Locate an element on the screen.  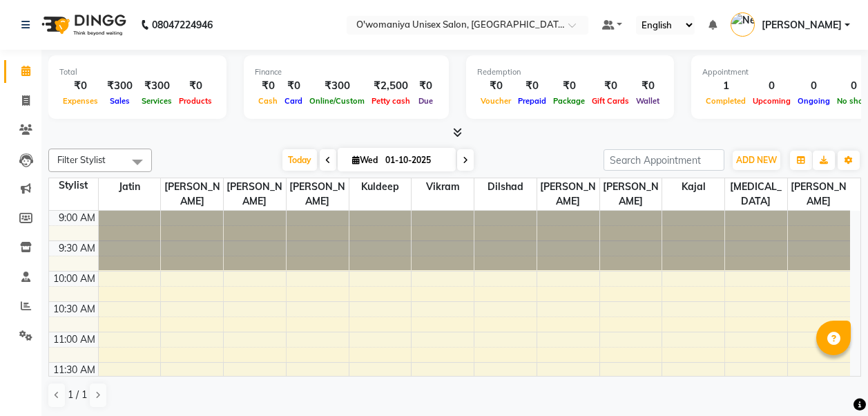
img: logo is located at coordinates (82, 25).